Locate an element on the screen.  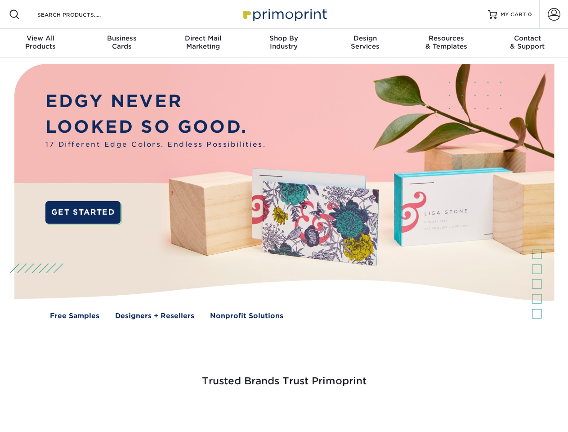
a: DesignServices is located at coordinates (365, 43).